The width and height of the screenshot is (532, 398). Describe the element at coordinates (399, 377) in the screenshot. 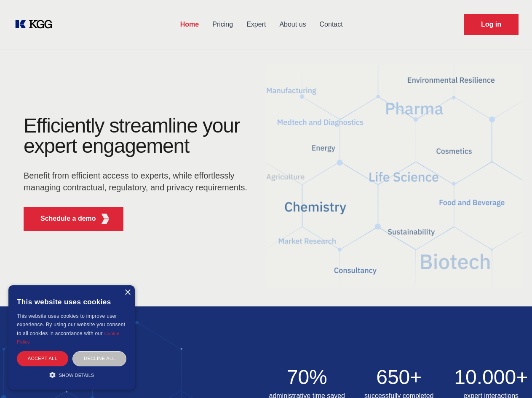

I see `h2: 650+` at that location.